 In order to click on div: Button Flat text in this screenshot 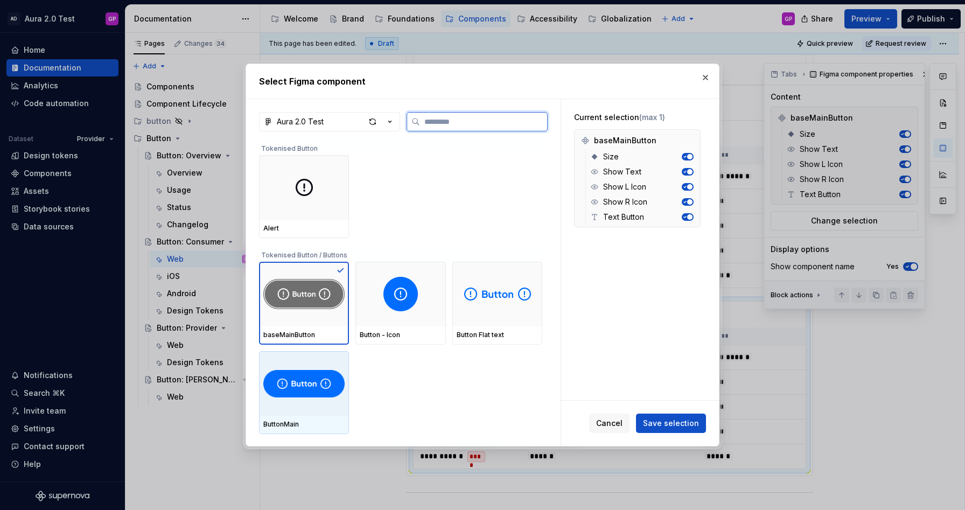, I will do `click(497, 335)`.